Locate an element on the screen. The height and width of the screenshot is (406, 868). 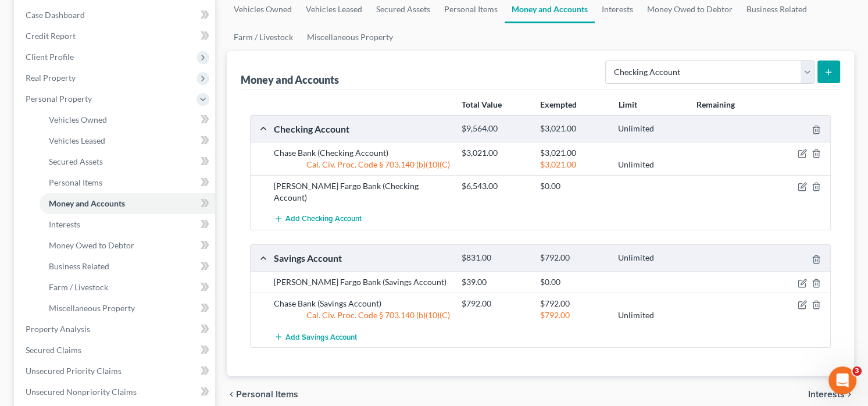
a: Personal Items is located at coordinates (127, 183).